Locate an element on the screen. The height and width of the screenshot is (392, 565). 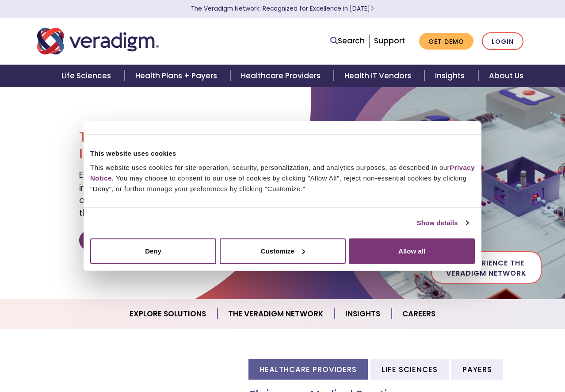
li: Healthcare Providers is located at coordinates (308, 369).